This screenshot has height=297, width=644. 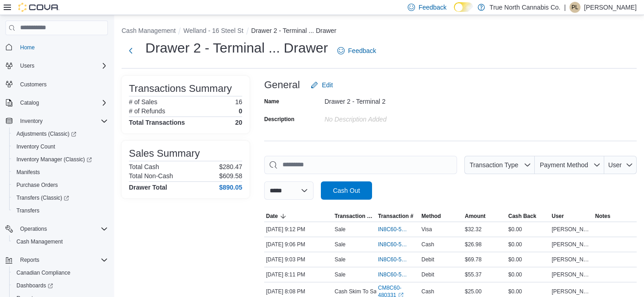 What do you see at coordinates (62, 121) in the screenshot?
I see `span: Inventory` at bounding box center [62, 121].